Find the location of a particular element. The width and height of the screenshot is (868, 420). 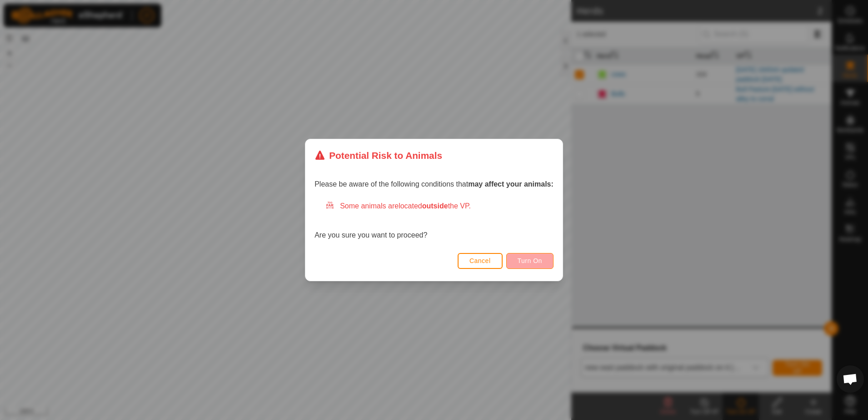

span: Turn On is located at coordinates (530, 261).